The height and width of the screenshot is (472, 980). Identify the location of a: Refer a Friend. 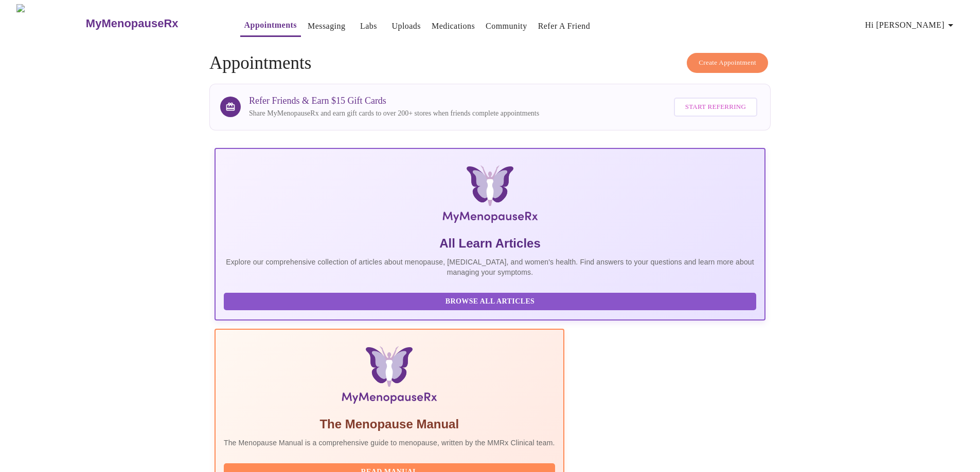
(564, 26).